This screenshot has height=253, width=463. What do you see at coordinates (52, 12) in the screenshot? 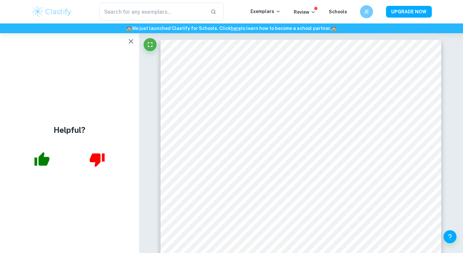
I see `a: Clastify logo` at bounding box center [52, 12].